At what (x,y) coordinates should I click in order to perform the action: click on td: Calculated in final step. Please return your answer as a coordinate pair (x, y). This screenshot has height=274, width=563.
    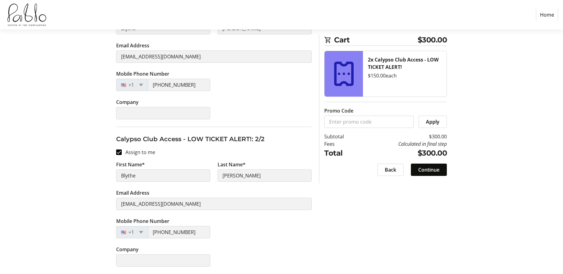
    Looking at the image, I should click on (403, 144).